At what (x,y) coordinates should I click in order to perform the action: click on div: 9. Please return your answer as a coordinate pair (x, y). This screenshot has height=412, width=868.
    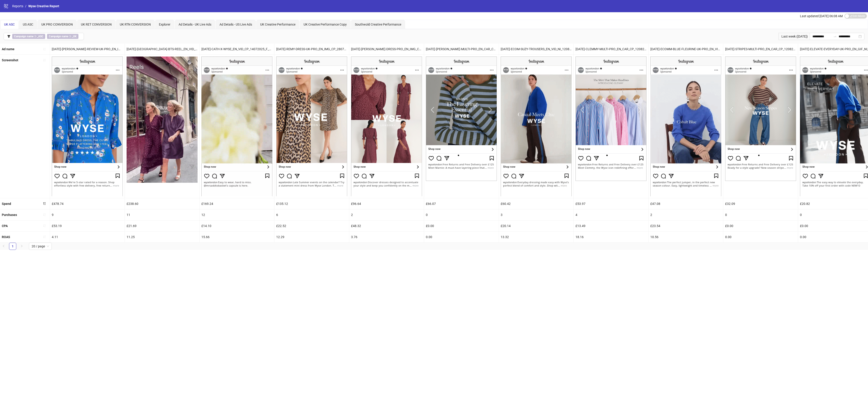
    Looking at the image, I should click on (87, 215).